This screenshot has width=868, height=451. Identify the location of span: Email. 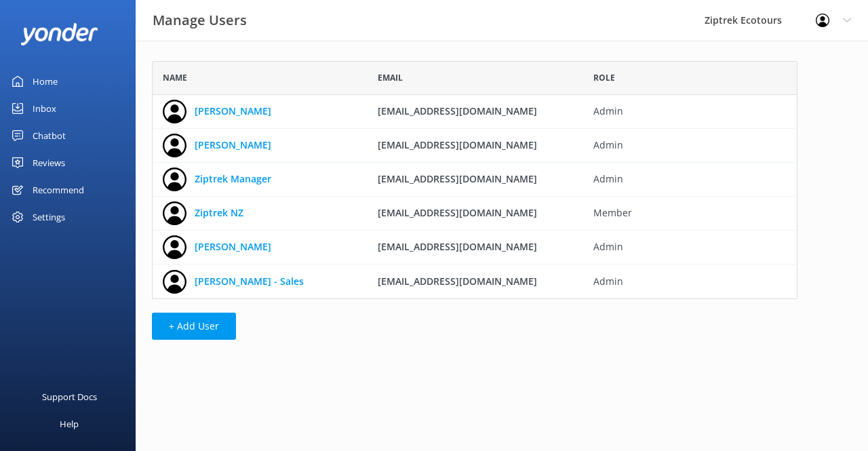
(390, 78).